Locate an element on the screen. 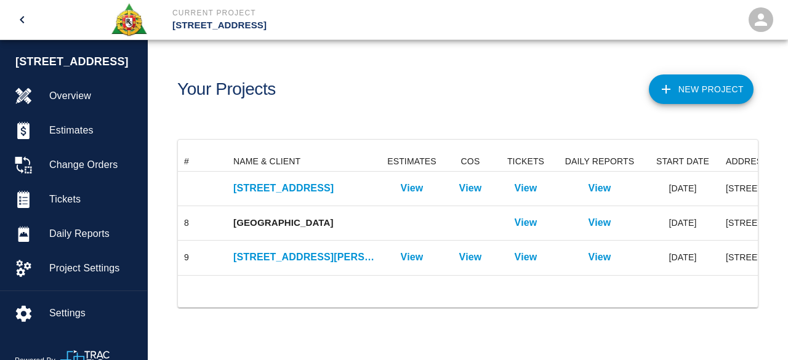  span: Project Settings is located at coordinates (93, 268).